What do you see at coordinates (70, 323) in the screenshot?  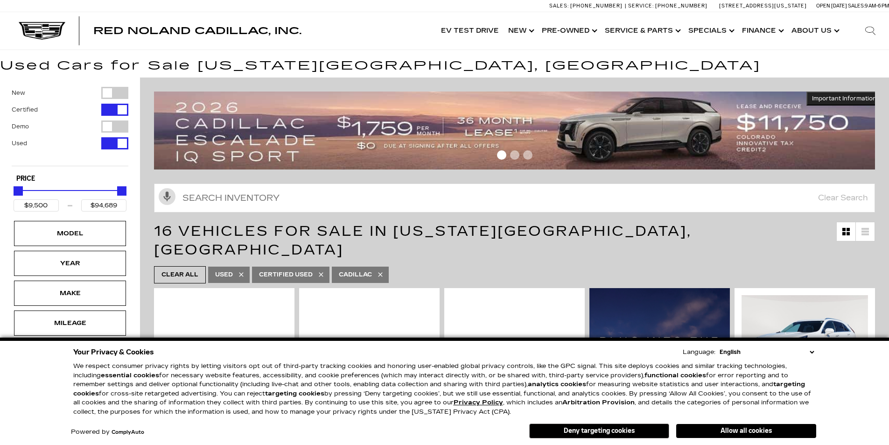 I see `div: Mileage` at bounding box center [70, 323].